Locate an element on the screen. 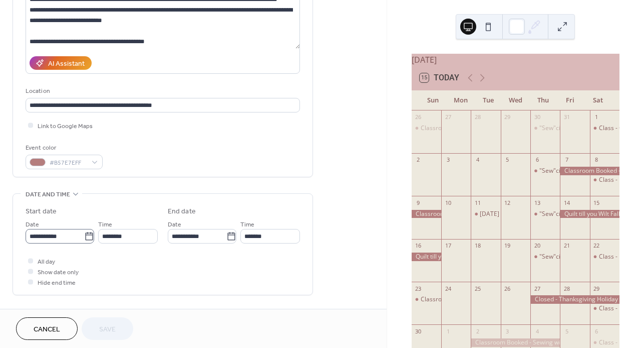 The width and height of the screenshot is (644, 348). div: Class - Urban Trellis is located at coordinates (605, 180).